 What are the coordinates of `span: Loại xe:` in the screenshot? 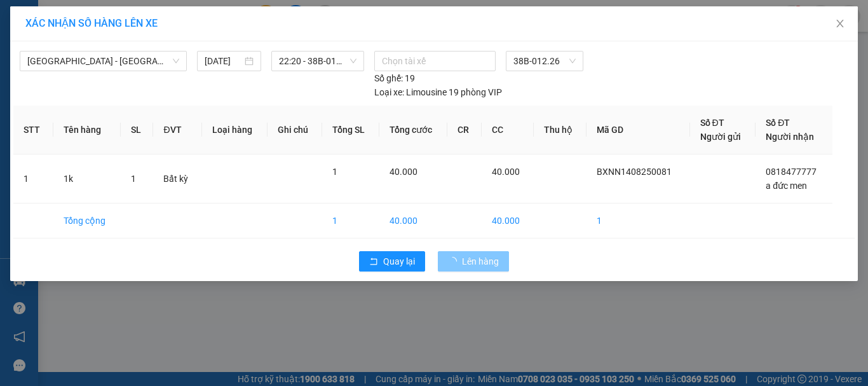 It's located at (389, 92).